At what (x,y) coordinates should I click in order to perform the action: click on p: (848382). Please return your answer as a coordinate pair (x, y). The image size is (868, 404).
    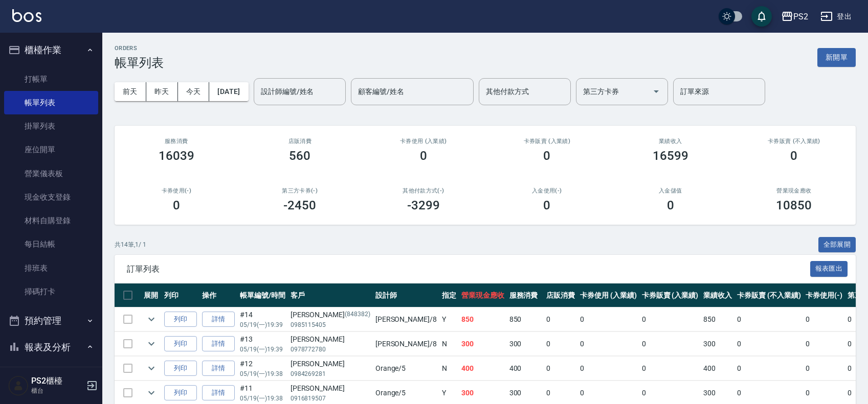
    Looking at the image, I should click on (358, 315).